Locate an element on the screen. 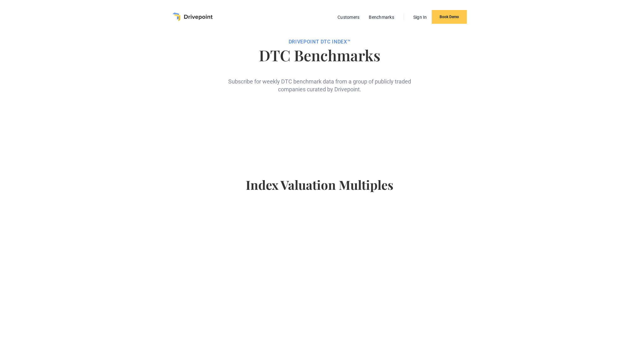 This screenshot has width=639, height=364. a: home is located at coordinates (192, 17).